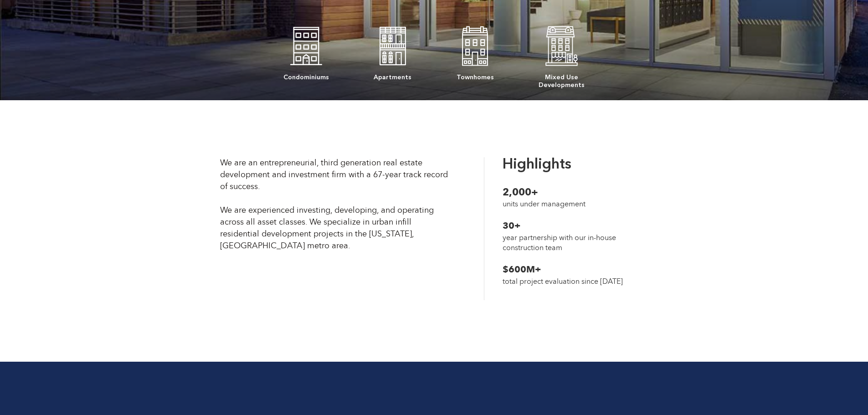 The height and width of the screenshot is (415, 868). What do you see at coordinates (568, 192) in the screenshot?
I see `li: 2,000+` at bounding box center [568, 192].